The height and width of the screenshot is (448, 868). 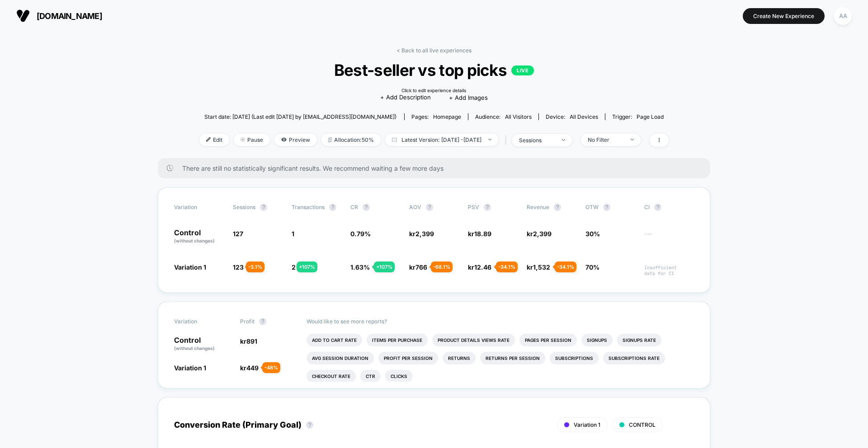 What do you see at coordinates (255, 267) in the screenshot?
I see `div: - 3.1 %` at bounding box center [255, 267].